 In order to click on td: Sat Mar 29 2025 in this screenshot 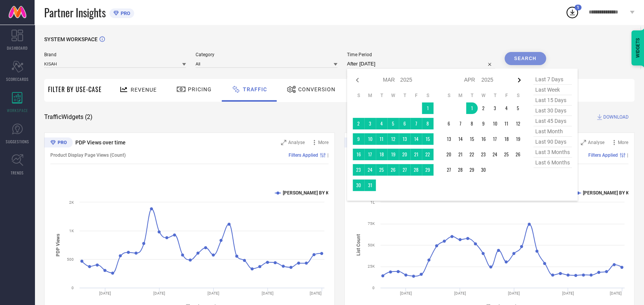, I will do `click(428, 170)`.